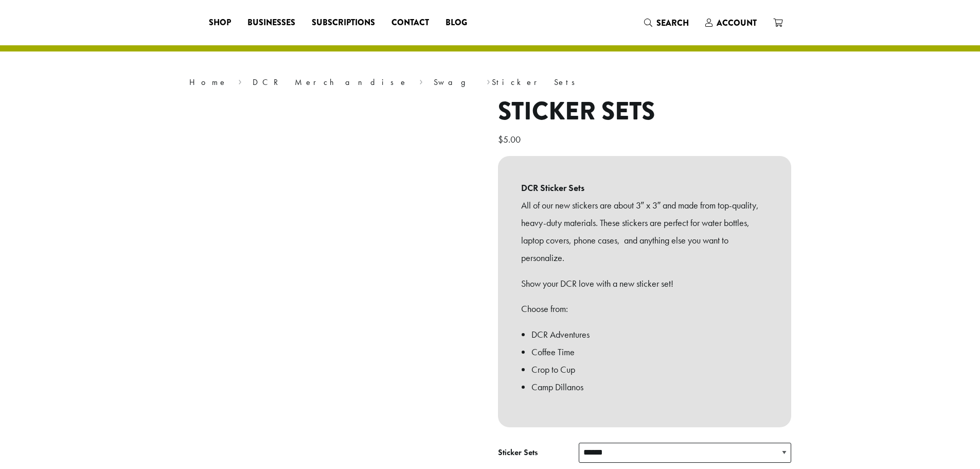  Describe the element at coordinates (343, 23) in the screenshot. I see `span: Subscriptions` at that location.